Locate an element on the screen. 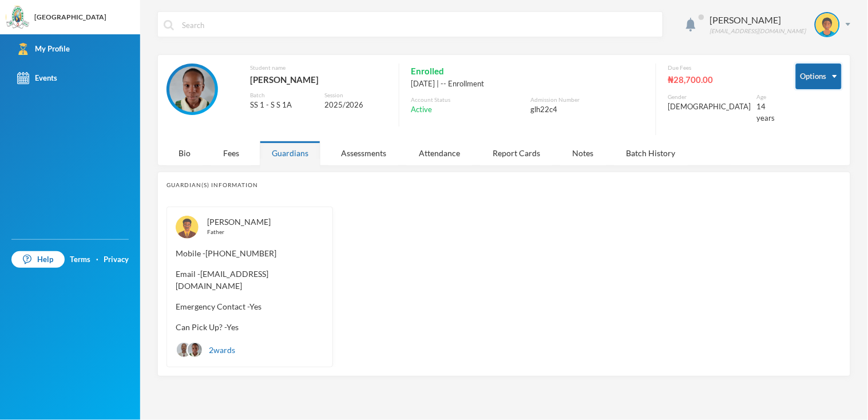 This screenshot has width=868, height=420. img: GUARDIAN is located at coordinates (187, 227).